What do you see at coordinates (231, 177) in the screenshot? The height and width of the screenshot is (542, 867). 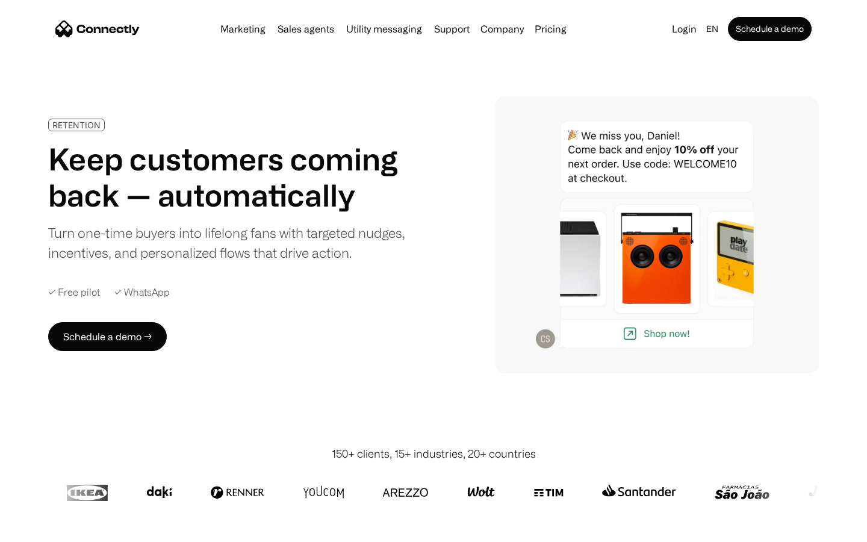 I see `h1: Keep customers coming back — automatically` at bounding box center [231, 177].